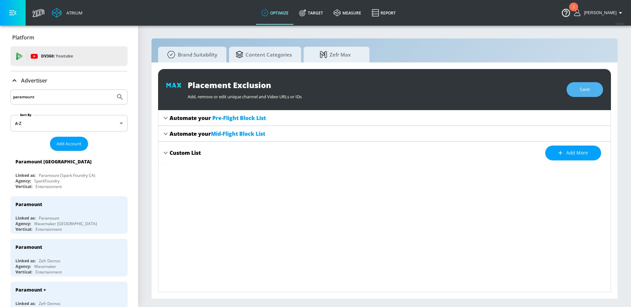 The image size is (631, 307). I want to click on span: Save, so click(584, 89).